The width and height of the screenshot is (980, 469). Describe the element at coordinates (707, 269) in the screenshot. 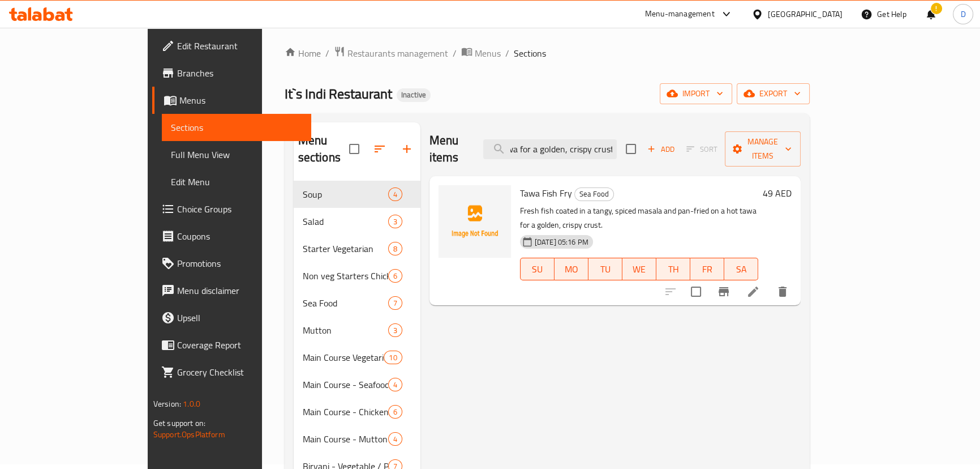

I see `button: FR` at that location.